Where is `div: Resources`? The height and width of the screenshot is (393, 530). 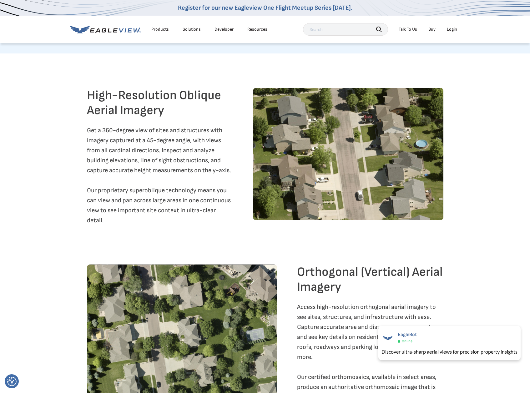
div: Resources is located at coordinates (257, 29).